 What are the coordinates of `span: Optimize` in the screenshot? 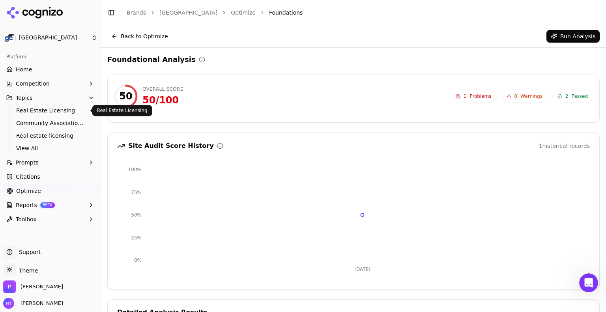 It's located at (28, 191).